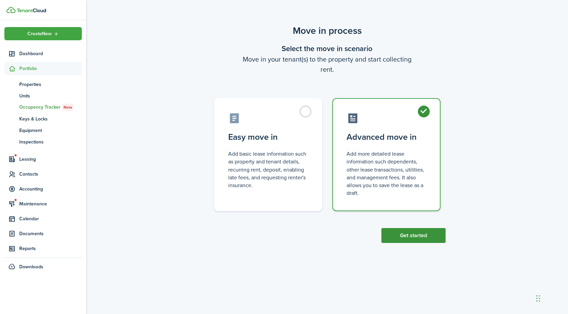 This screenshot has height=314, width=568. I want to click on span: Equipment, so click(50, 130).